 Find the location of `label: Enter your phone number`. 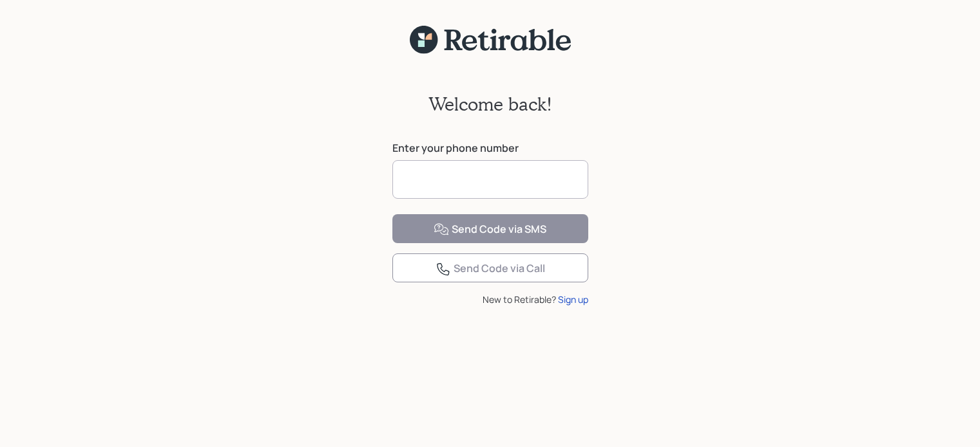

label: Enter your phone number is located at coordinates (490, 148).